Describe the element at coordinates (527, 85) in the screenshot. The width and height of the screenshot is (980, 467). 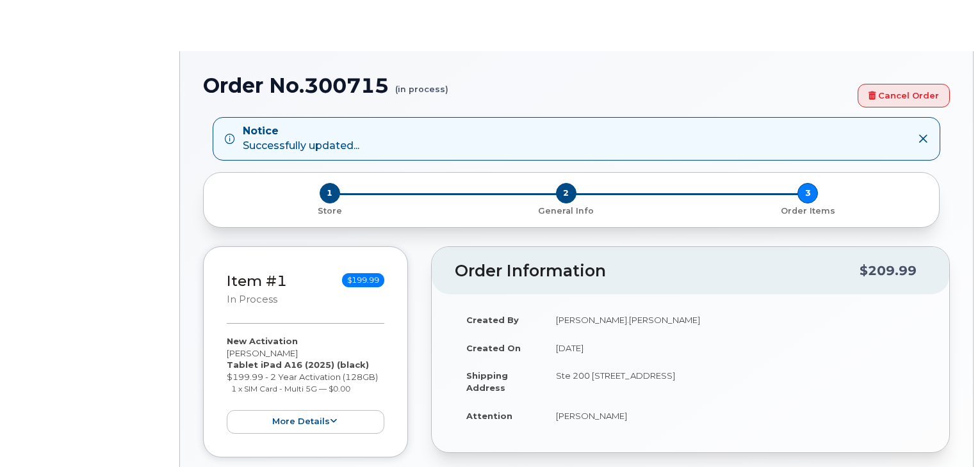
I see `h1: Order No.300715` at that location.